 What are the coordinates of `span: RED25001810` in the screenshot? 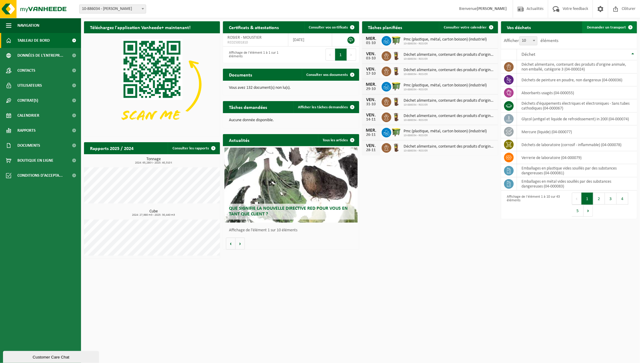 It's located at (255, 43).